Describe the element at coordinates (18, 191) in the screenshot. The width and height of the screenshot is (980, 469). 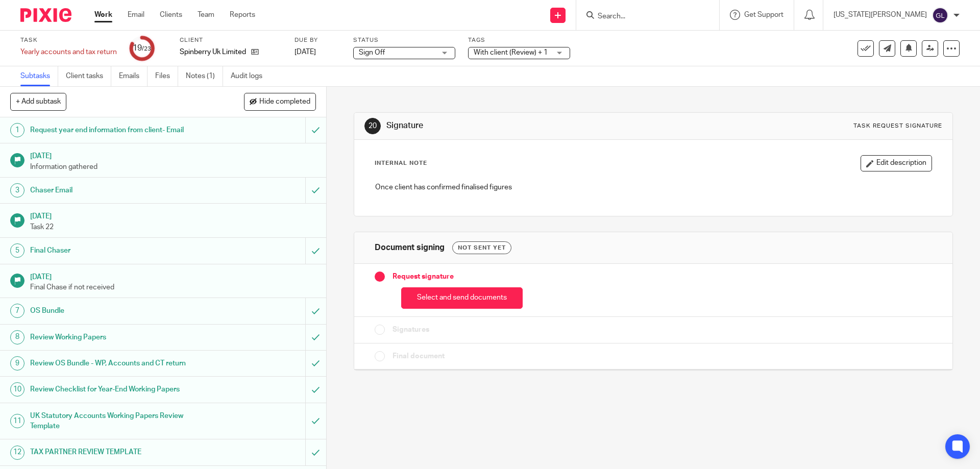
I see `div: 3` at that location.